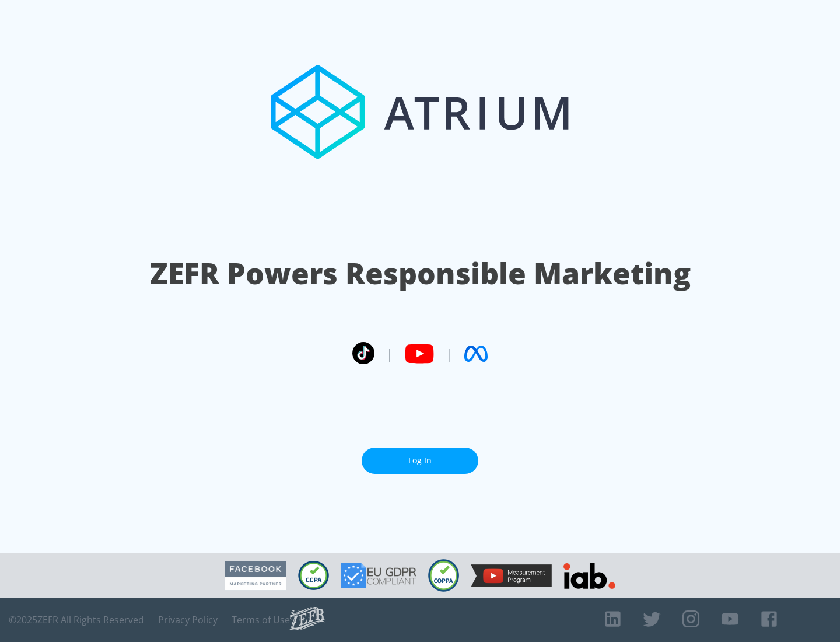 The height and width of the screenshot is (642, 840). What do you see at coordinates (443, 575) in the screenshot?
I see `img: COPPA Compliant` at bounding box center [443, 575].